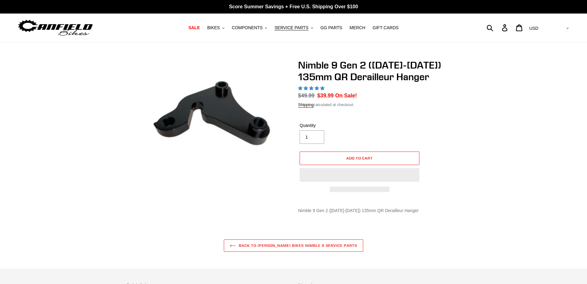  What do you see at coordinates (247, 28) in the screenshot?
I see `span: COMPONENTS` at bounding box center [247, 28].